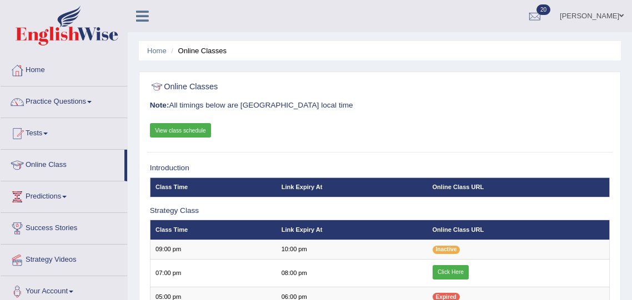 The width and height of the screenshot is (632, 300). What do you see at coordinates (380, 211) in the screenshot?
I see `h3: Strategy Class` at bounding box center [380, 211].